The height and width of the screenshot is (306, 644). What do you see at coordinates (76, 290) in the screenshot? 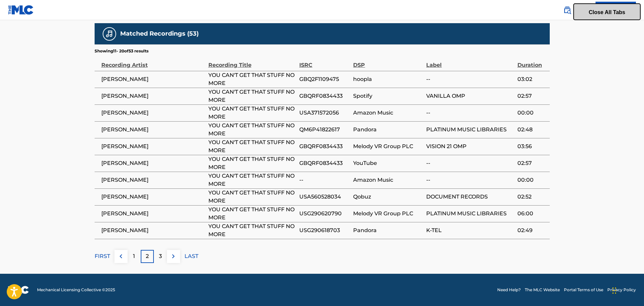
I see `span: Mechanical Licensing Collective © 2025` at bounding box center [76, 290].